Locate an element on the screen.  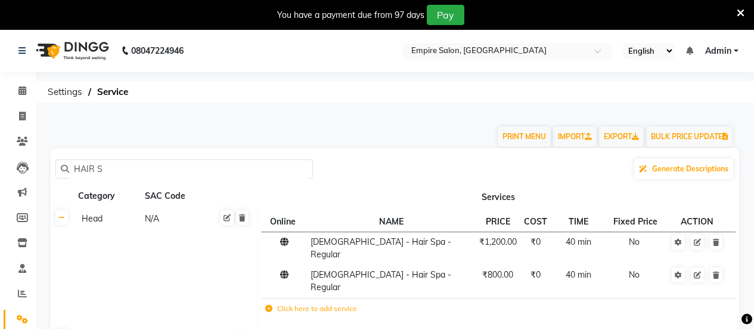
img: logo is located at coordinates (71, 51).